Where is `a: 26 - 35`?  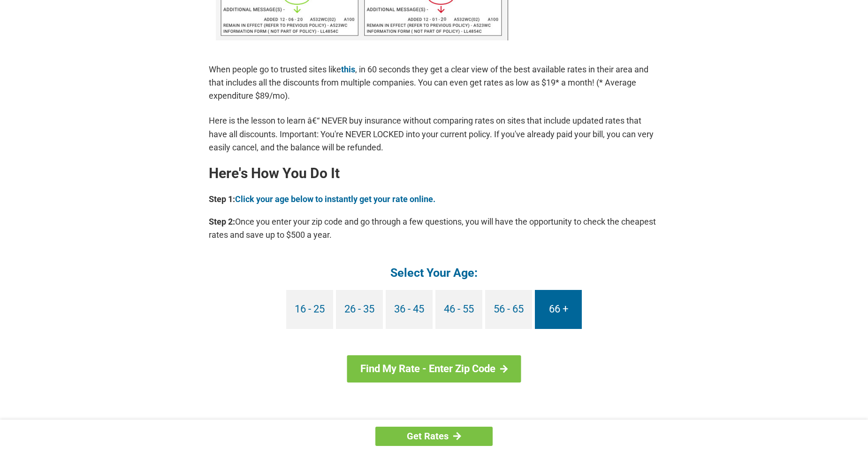
a: 26 - 35 is located at coordinates (359, 309).